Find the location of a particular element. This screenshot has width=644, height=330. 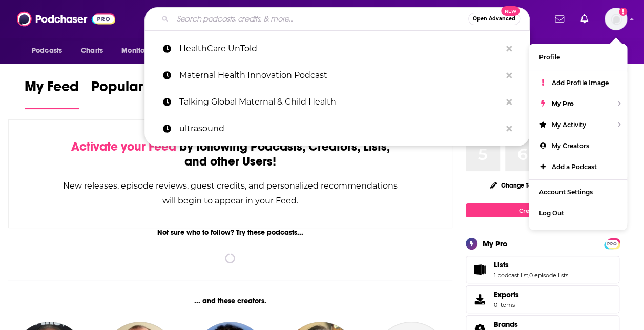

a: ultrasound is located at coordinates (337, 128).